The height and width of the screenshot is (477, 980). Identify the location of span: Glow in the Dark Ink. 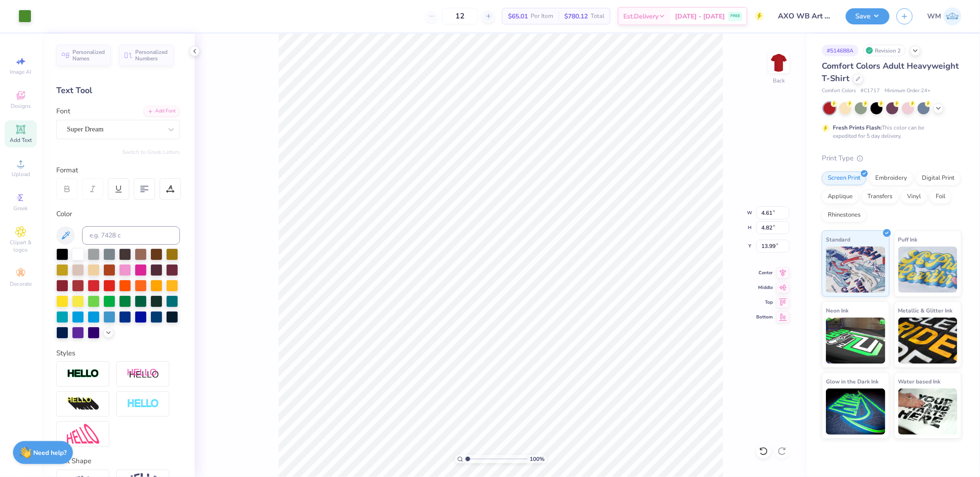
(852, 381).